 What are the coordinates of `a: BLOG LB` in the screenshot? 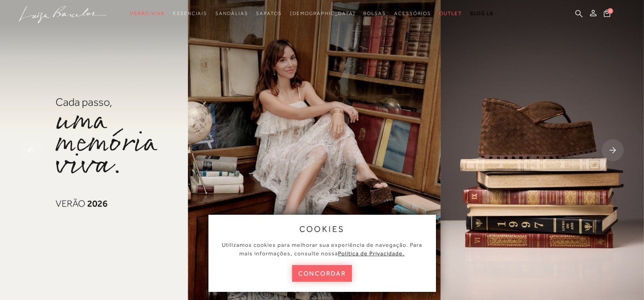 It's located at (482, 13).